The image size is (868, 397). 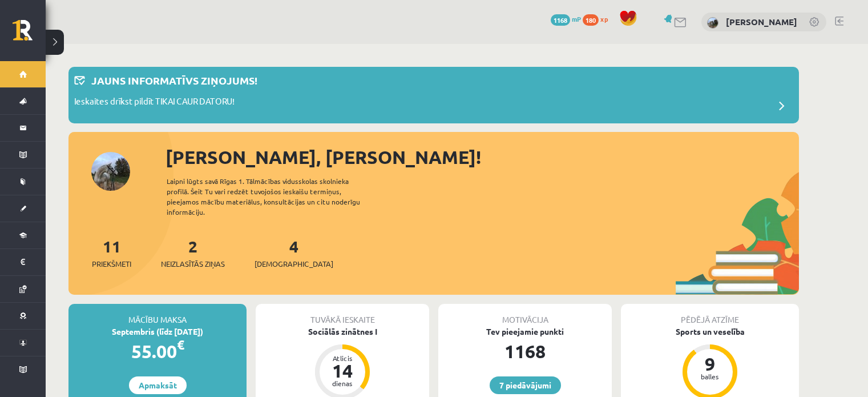 I want to click on a: Rīgas 1. Tālmācības vidusskola, so click(x=29, y=34).